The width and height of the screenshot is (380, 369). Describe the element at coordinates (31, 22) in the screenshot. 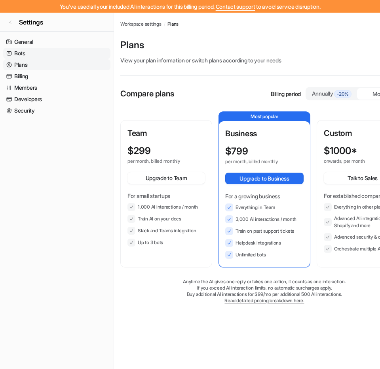

I see `span: Settings` at that location.